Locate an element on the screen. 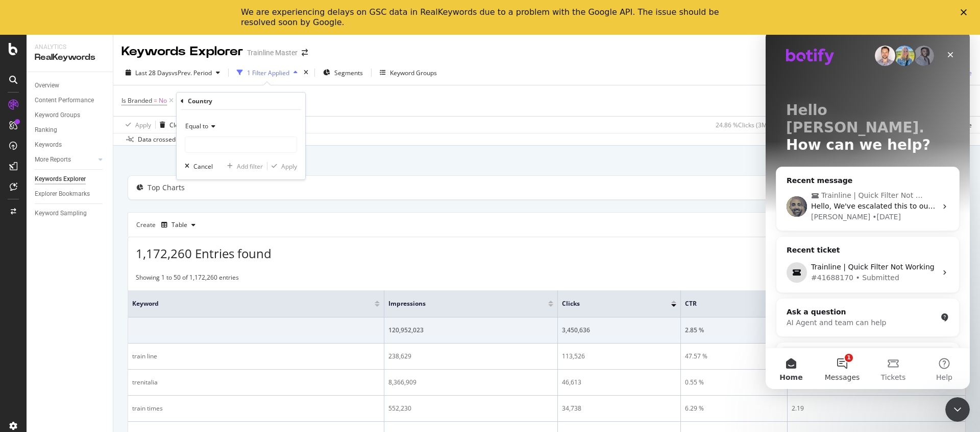  div: Keyword Sampling is located at coordinates (61, 213).